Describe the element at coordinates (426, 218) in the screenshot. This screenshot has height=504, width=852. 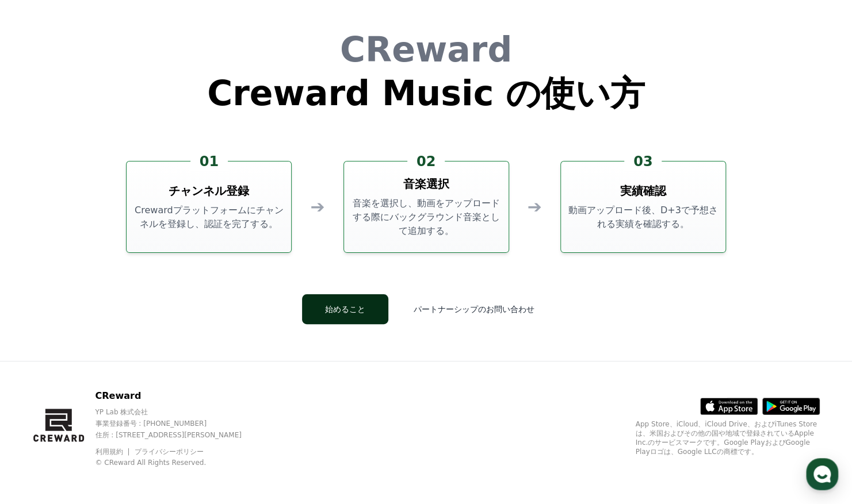
I see `p: 音楽を選択し、動画をアップロードする際にバックグラウンド音楽として追加する。` at that location.